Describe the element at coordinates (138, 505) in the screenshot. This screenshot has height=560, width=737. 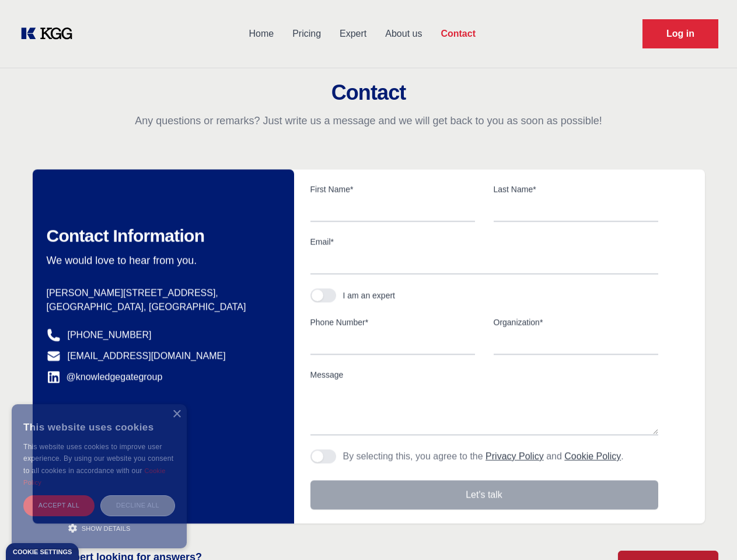
I see `div: Decline all` at that location.